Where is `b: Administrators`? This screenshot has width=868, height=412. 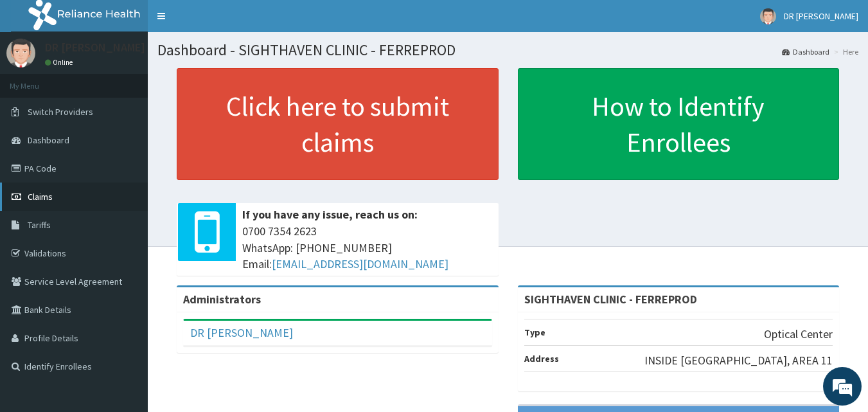 b: Administrators is located at coordinates (221, 299).